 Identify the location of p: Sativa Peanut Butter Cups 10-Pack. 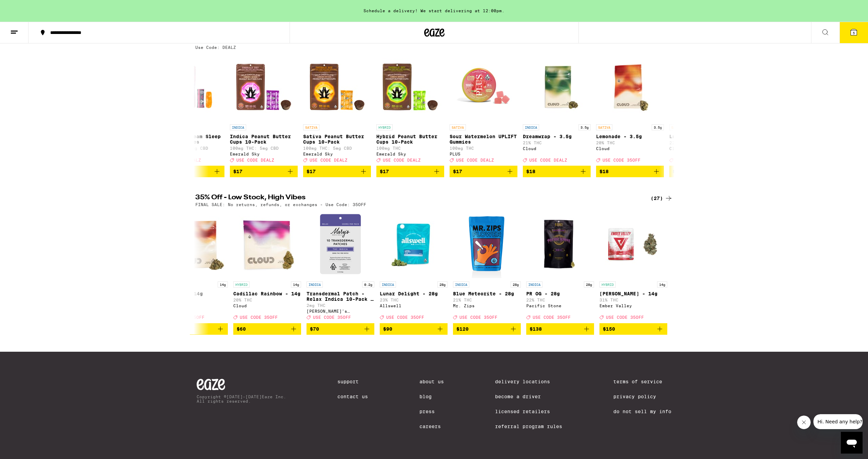
(337, 139).